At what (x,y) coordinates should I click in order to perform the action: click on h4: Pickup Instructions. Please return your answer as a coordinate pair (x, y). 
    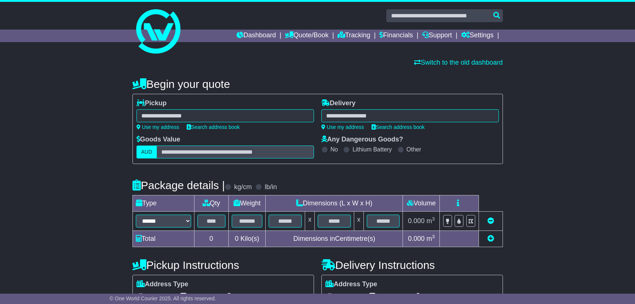
    Looking at the image, I should click on (223, 264).